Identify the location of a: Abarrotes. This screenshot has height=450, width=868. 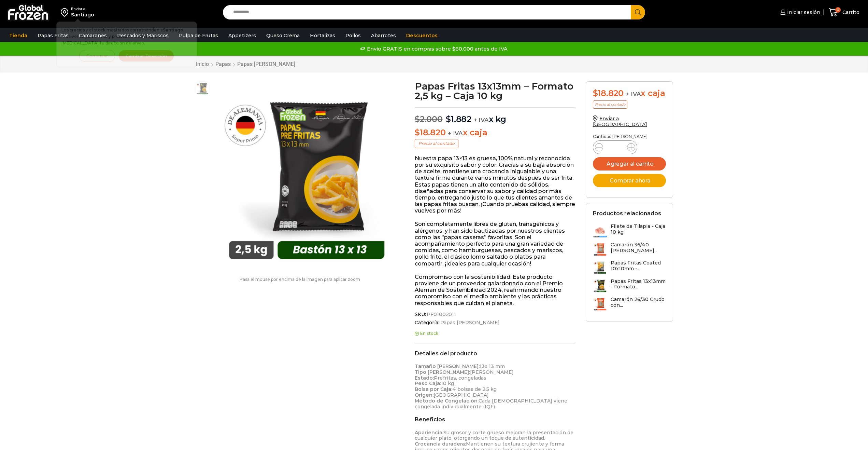
(383, 36).